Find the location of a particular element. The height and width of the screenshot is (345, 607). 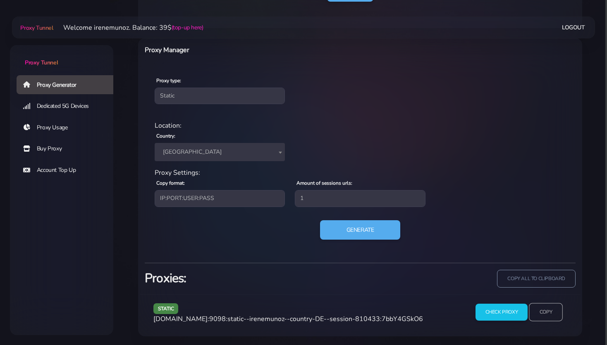

a: Buy Proxy is located at coordinates (68, 149).